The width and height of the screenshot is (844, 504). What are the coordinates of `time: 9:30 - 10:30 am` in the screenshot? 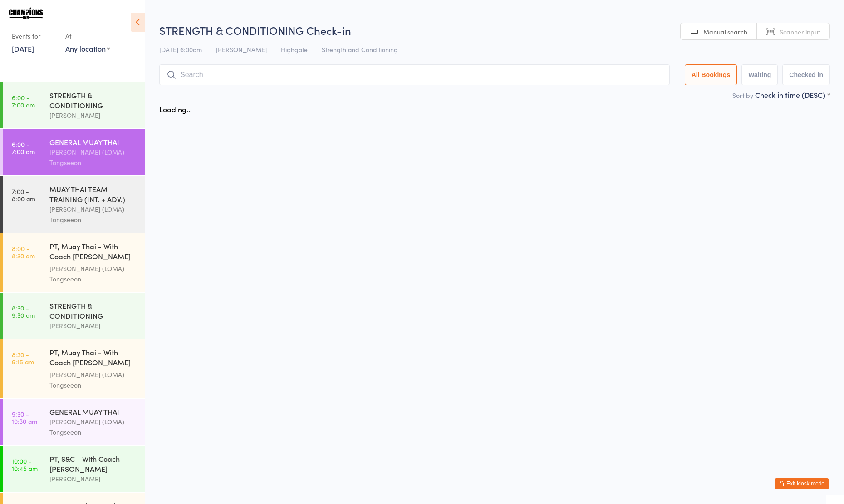 It's located at (25, 418).